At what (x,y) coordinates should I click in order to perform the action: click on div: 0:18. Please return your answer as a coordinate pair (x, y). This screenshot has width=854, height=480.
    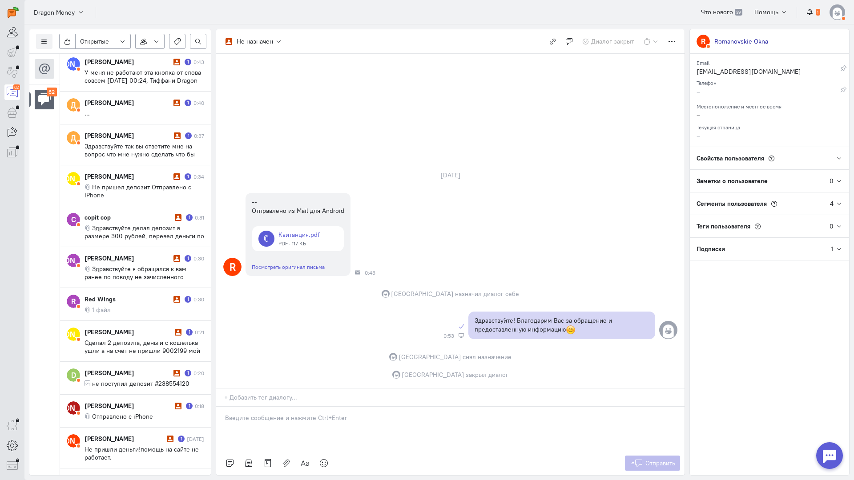
    Looking at the image, I should click on (199, 406).